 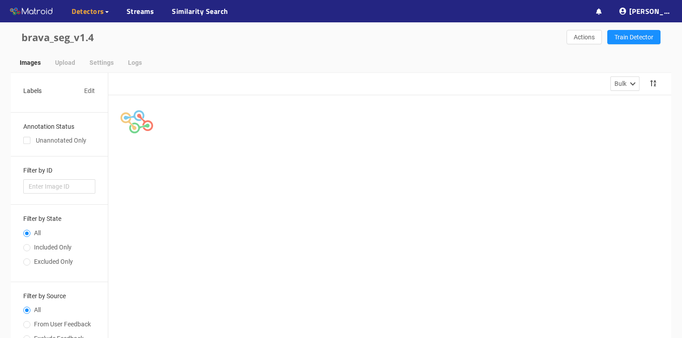 I want to click on img: Matroid logo, so click(x=31, y=12).